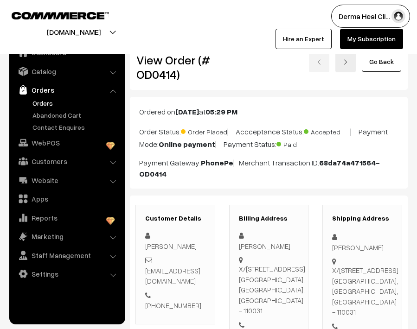 The image size is (417, 329). Describe the element at coordinates (187, 144) in the screenshot. I see `b: Online payment` at that location.